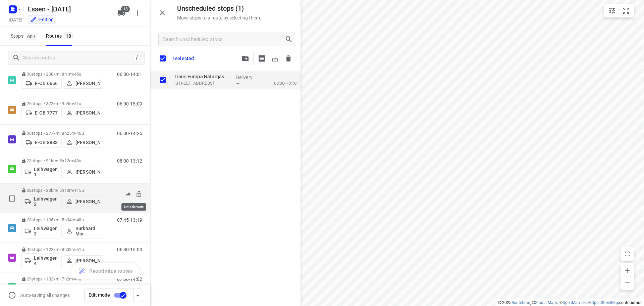 This screenshot has height=306, width=644. Describe the element at coordinates (63, 190) in the screenshot. I see `p: 32 stops • 23km • 5h13m` at that location.